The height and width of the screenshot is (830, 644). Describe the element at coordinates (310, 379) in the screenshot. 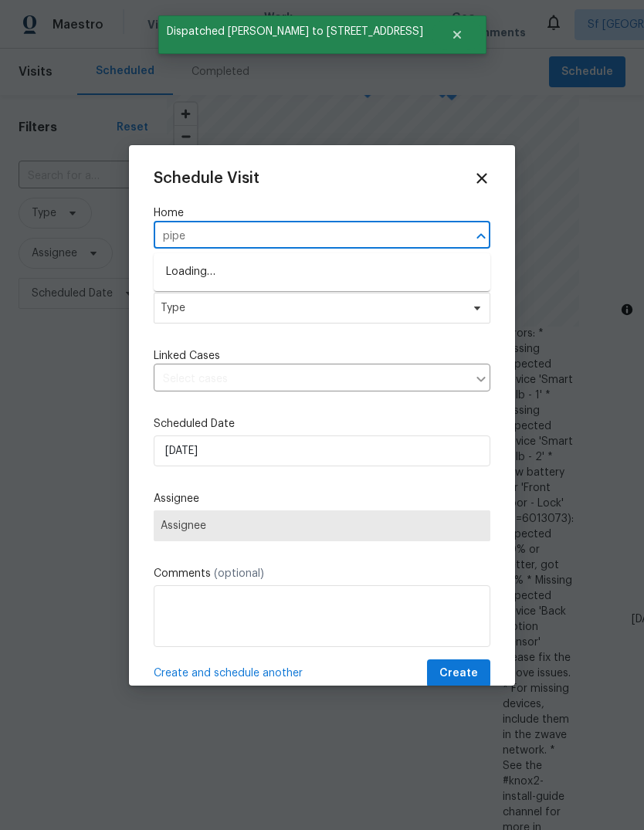

I see `input: Select cases` at that location.